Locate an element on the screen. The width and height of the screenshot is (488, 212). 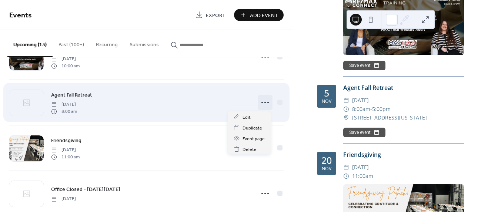
span: Delete is located at coordinates (249, 150).